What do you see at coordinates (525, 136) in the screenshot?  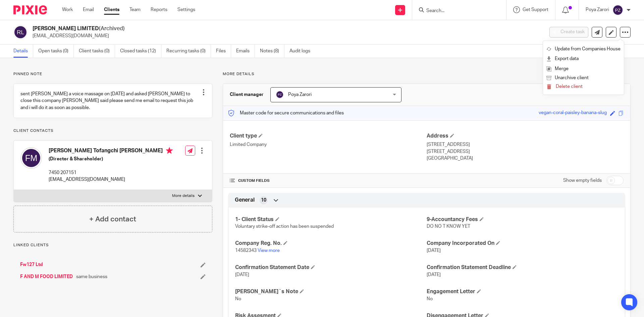 I see `h4: Address` at bounding box center [525, 136].